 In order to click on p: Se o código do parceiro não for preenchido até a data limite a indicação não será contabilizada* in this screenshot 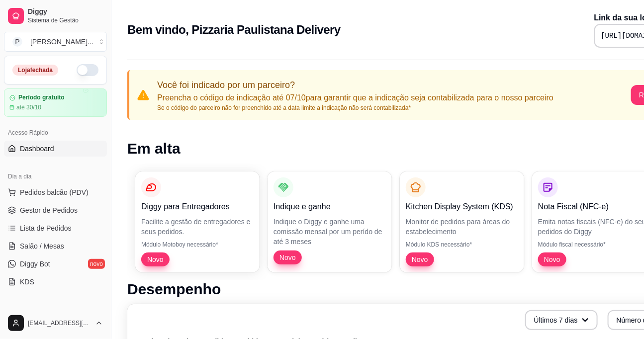, I will do `click(355, 108)`.